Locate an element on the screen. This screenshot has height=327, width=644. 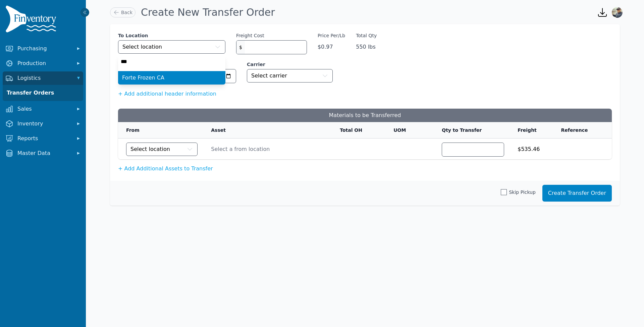
button: Production is located at coordinates (43, 64).